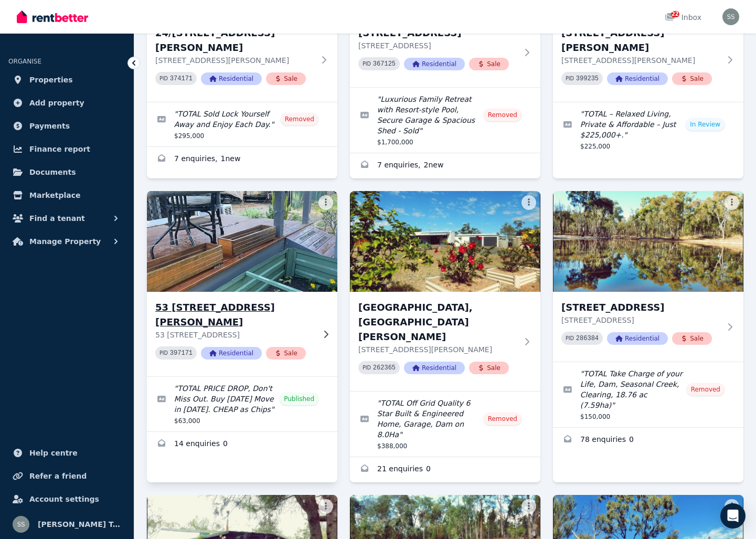 The image size is (756, 539). Describe the element at coordinates (648, 395) in the screenshot. I see `a: Edit listing: TOTAL Take Charge of your Life, Dam, Seasonal Creek, Clearing, 18.76 ac (7.59ha)` at that location.